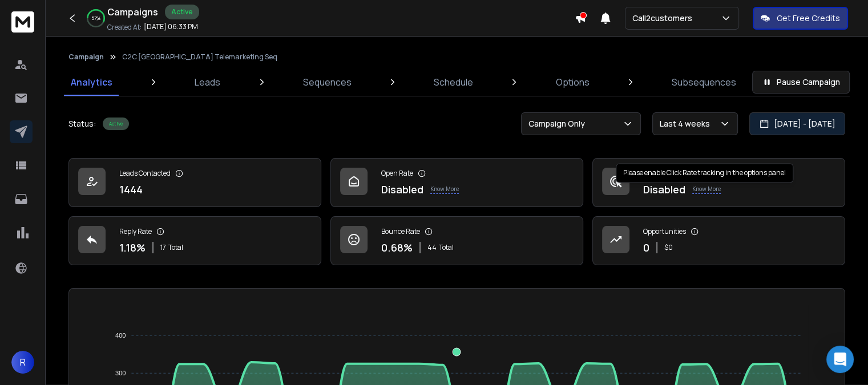 This screenshot has width=868, height=385. What do you see at coordinates (559, 124) in the screenshot?
I see `p: Campaign Only` at bounding box center [559, 124].